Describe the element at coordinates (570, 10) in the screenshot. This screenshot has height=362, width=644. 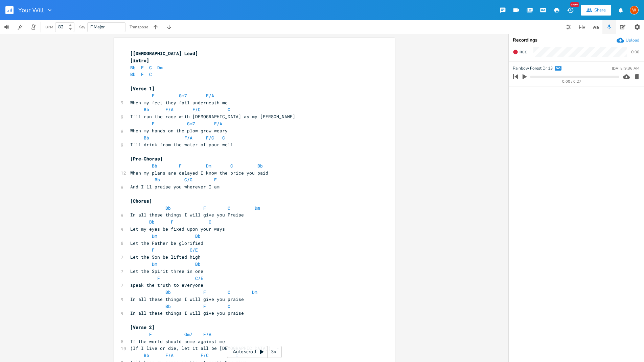
I see `button: New` at that location.